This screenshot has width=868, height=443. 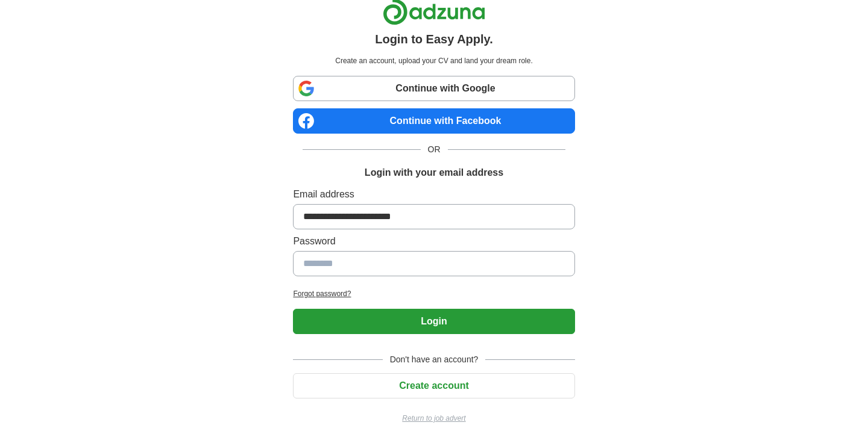 I want to click on h1: Login with your email address, so click(x=434, y=172).